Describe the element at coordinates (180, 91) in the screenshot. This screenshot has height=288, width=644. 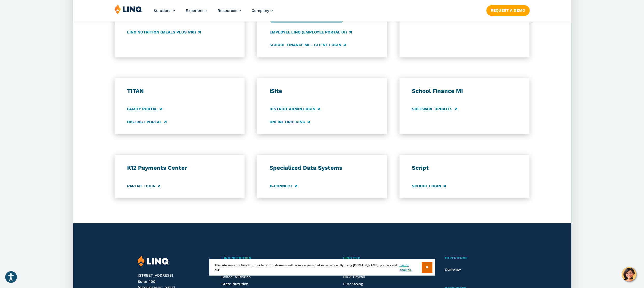
I see `h3: TITAN` at that location.